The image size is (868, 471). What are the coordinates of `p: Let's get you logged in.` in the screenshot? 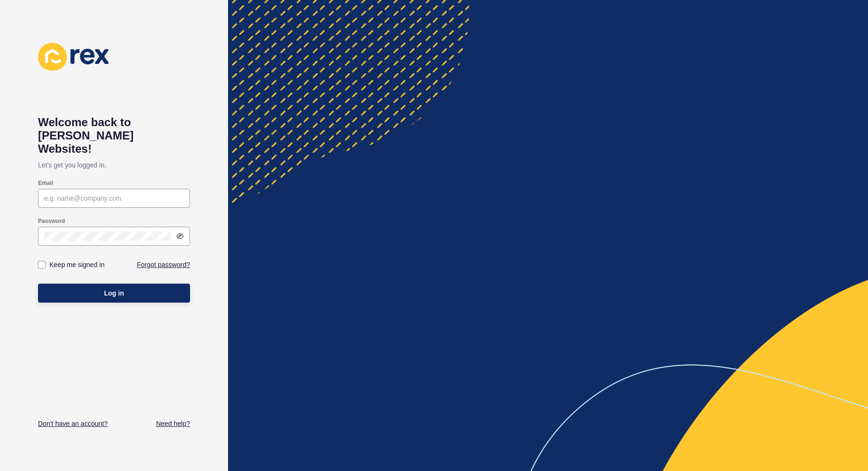 It's located at (114, 165).